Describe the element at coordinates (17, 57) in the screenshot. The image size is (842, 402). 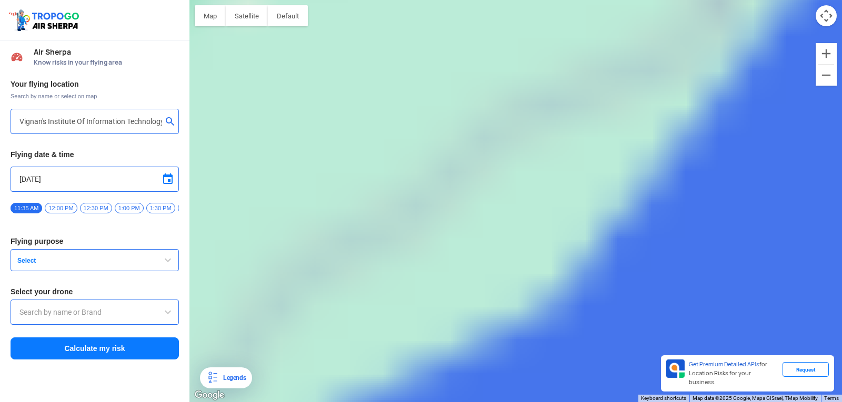
I see `img: Risk Scores` at that location.